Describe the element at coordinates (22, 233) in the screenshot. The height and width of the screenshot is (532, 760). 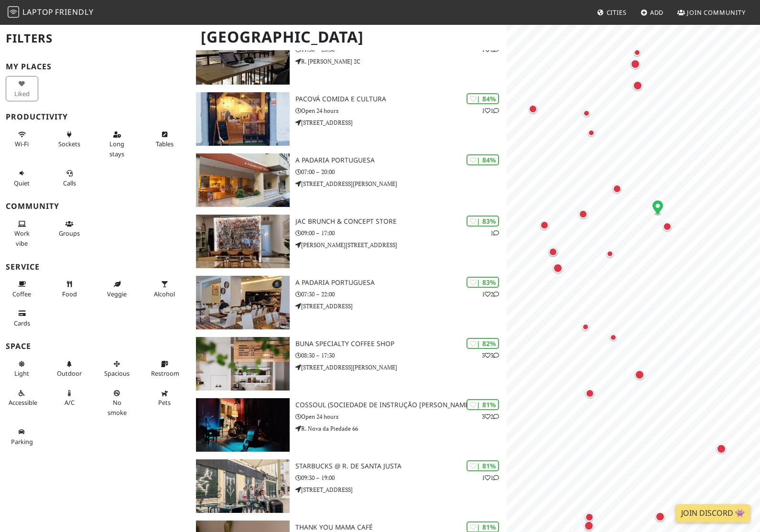
I see `button: Work vibe` at that location.